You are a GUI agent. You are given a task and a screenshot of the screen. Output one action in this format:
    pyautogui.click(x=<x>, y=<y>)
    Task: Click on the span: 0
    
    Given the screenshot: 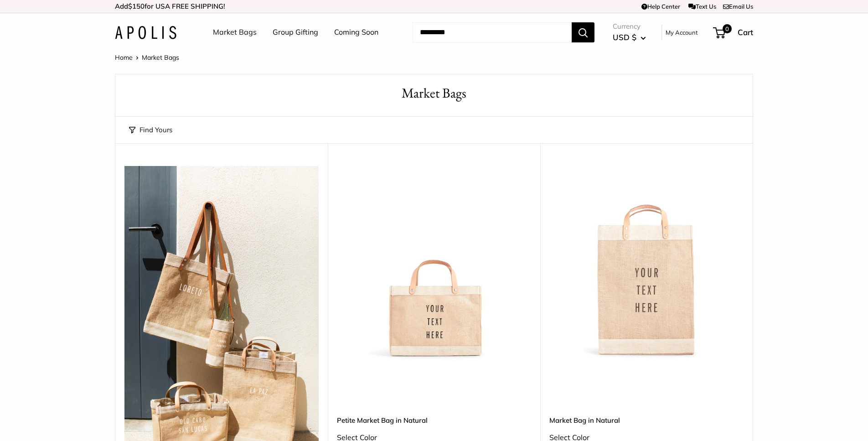 What is the action you would take?
    pyautogui.click(x=727, y=29)
    